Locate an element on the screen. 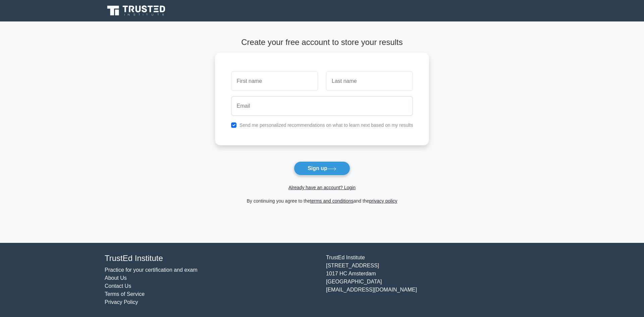 The width and height of the screenshot is (644, 317). input: Email is located at coordinates (322, 106).